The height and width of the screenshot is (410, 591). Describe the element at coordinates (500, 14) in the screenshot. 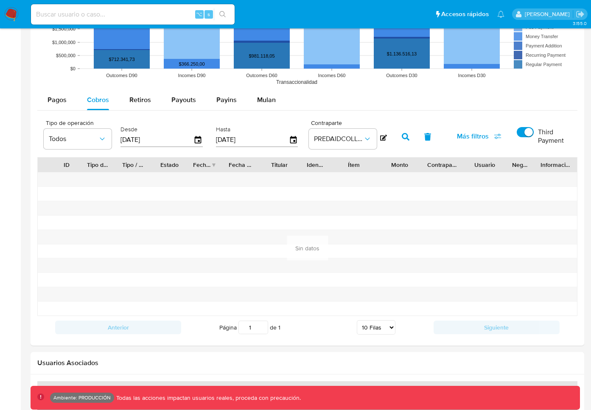

I see `a: Notificaciones` at that location.